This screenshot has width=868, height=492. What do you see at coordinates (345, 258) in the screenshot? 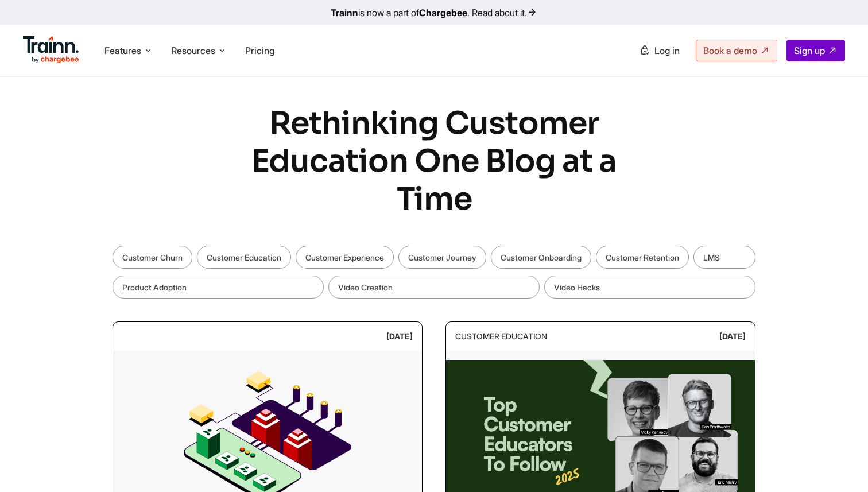
I see `a: Customer Experience` at bounding box center [345, 258].